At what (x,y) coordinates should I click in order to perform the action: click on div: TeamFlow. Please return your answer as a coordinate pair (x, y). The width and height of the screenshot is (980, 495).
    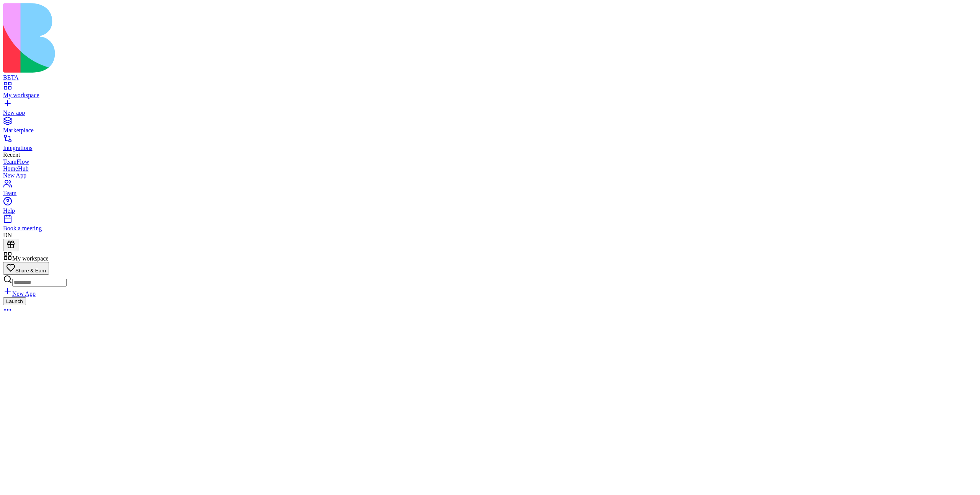
    Looking at the image, I should click on (490, 162).